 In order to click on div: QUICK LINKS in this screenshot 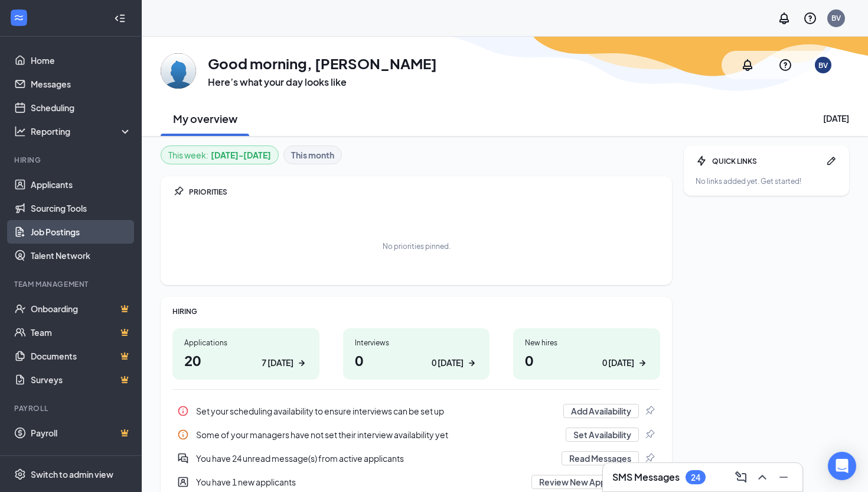, I will do `click(767, 161)`.